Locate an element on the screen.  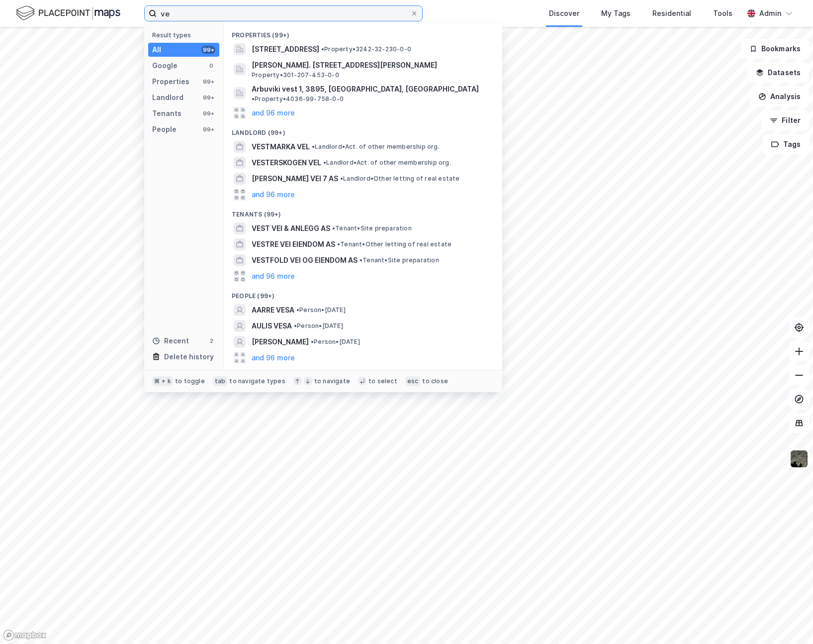
button: Datasets is located at coordinates (778, 73).